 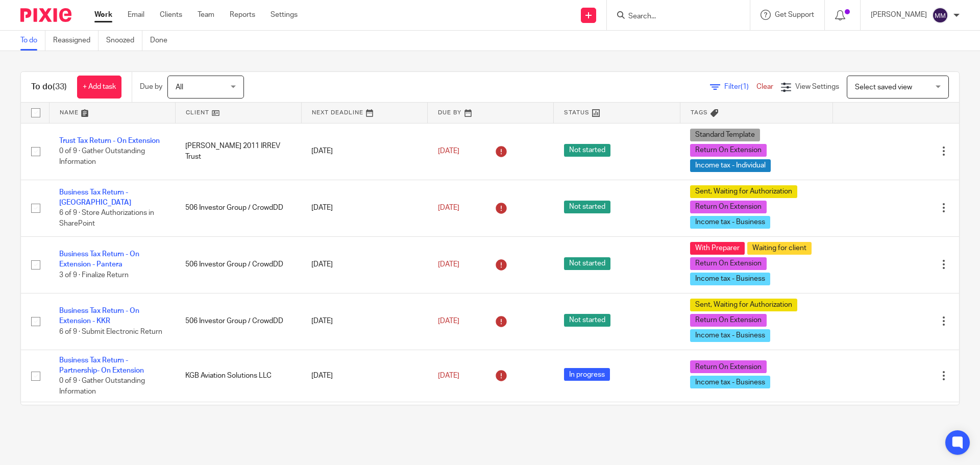 What do you see at coordinates (102, 365) in the screenshot?
I see `a: Business Tax Return - Partnership- On Extension` at bounding box center [102, 365].